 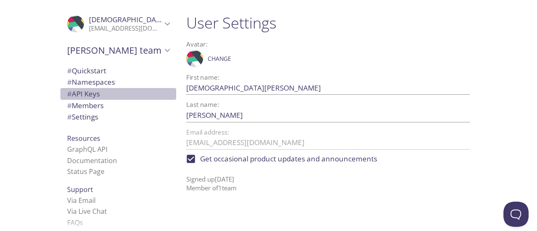 I want to click on div: Members, so click(x=118, y=106).